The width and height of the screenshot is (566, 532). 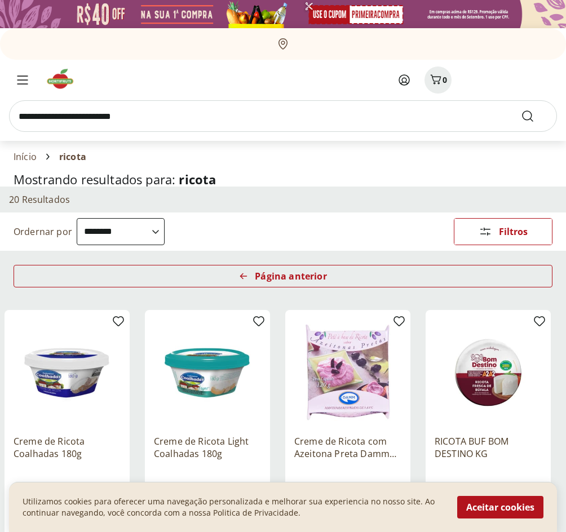 What do you see at coordinates (488, 448) in the screenshot?
I see `p: RICOTA BUF BOM DESTINO KG` at bounding box center [488, 448].